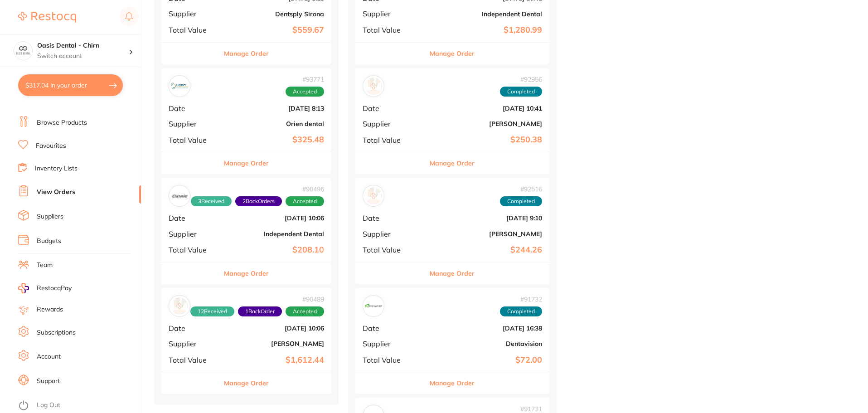 The image size is (868, 413). What do you see at coordinates (275, 30) in the screenshot?
I see `b: $559.67` at bounding box center [275, 30].